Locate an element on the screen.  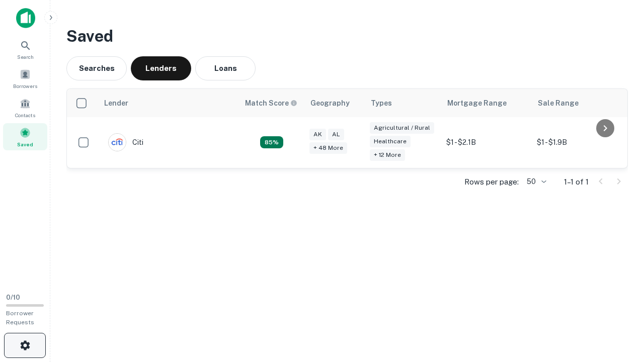
th: Geography is located at coordinates (334, 103).